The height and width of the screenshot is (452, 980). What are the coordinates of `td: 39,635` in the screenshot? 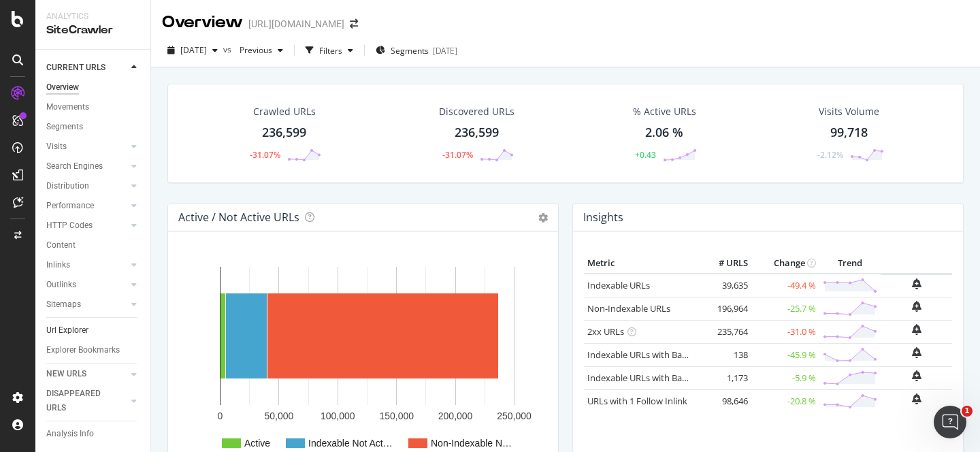 It's located at (725, 286).